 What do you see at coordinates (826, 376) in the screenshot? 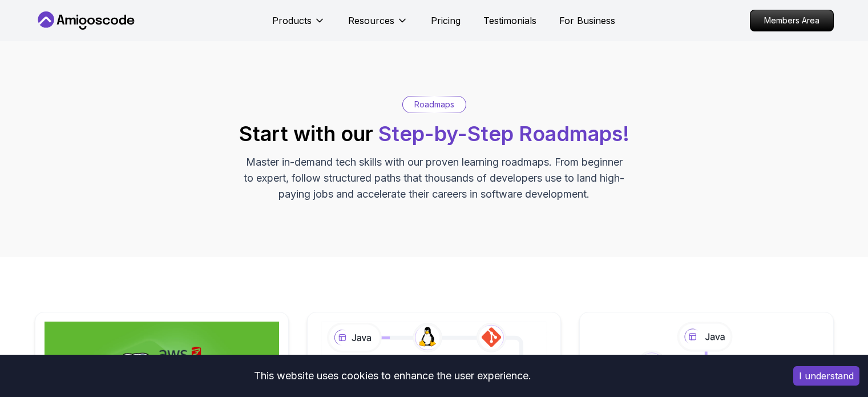
I see `button: Accept cookies` at bounding box center [826, 376].